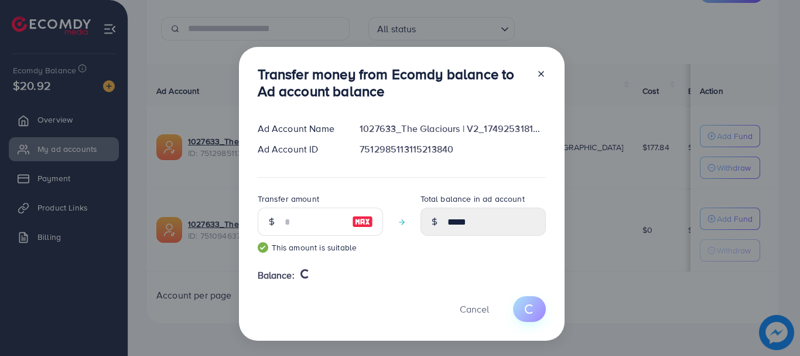 Image resolution: width=800 pixels, height=356 pixels. Describe the element at coordinates (299, 149) in the screenshot. I see `div: Ad Account ID` at that location.